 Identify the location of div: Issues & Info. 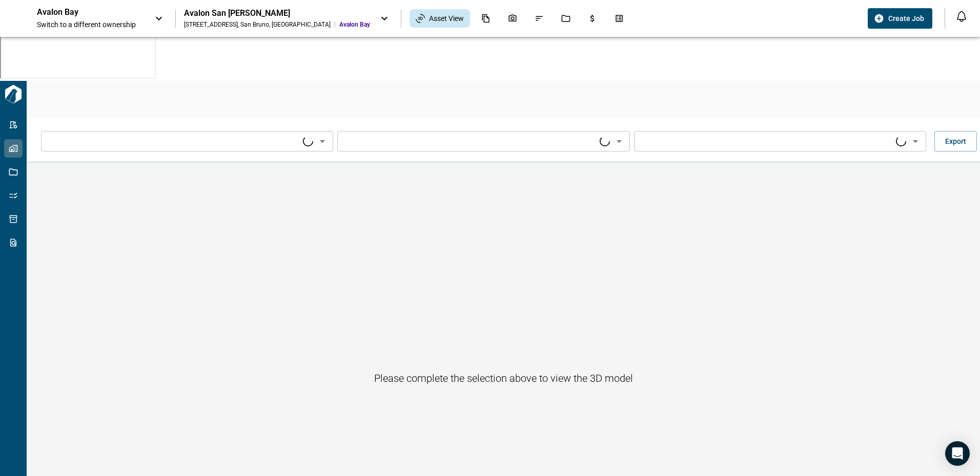
(539, 19).